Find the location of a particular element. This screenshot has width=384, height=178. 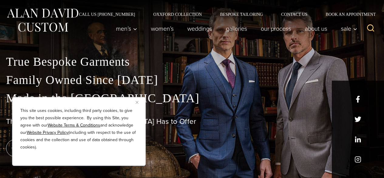

a: About Us is located at coordinates (316, 29).